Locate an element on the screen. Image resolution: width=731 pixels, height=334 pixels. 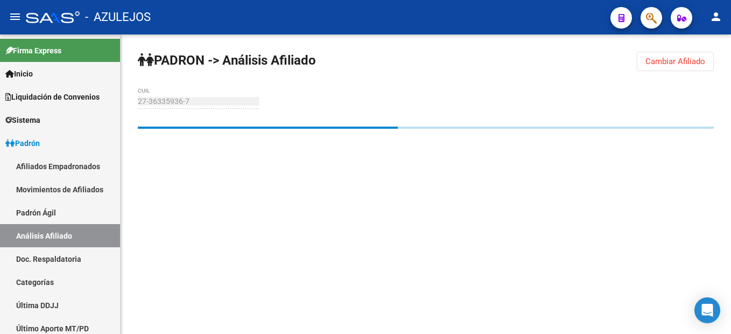
mat-icon: person is located at coordinates (716, 17).